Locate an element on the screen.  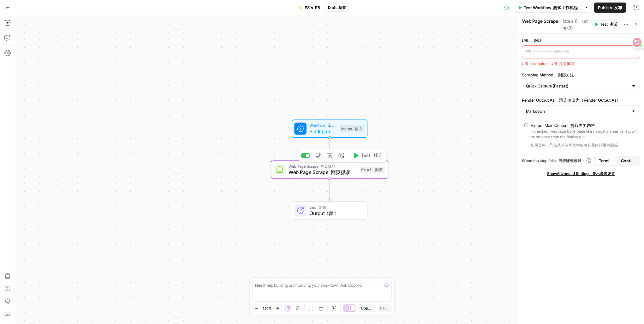
span: Workflow is located at coordinates (323, 125).